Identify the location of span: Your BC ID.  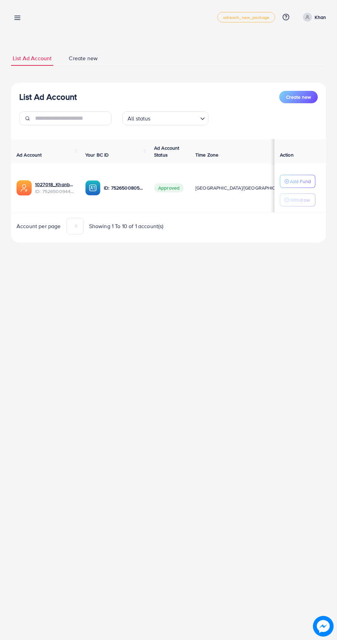
(97, 155).